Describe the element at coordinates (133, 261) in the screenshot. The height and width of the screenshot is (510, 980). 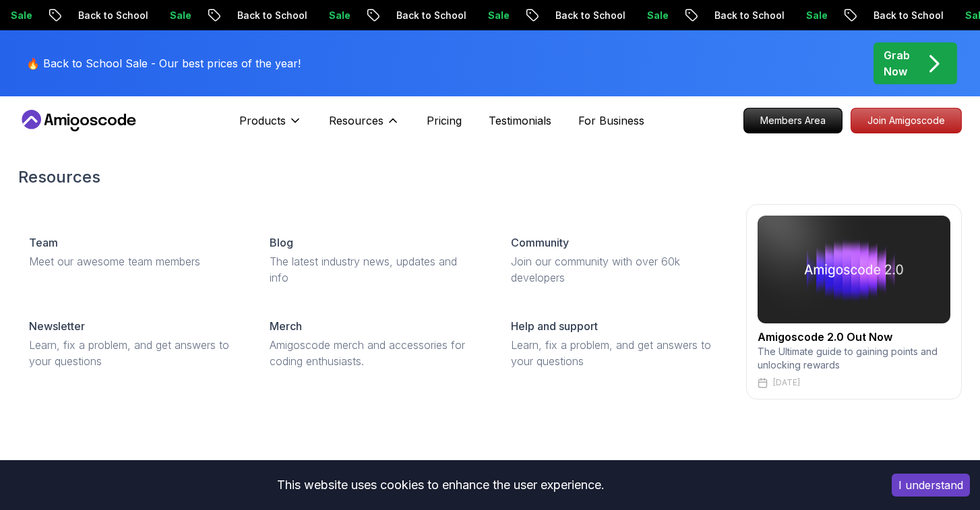
I see `p: Meet our awesome team members` at that location.